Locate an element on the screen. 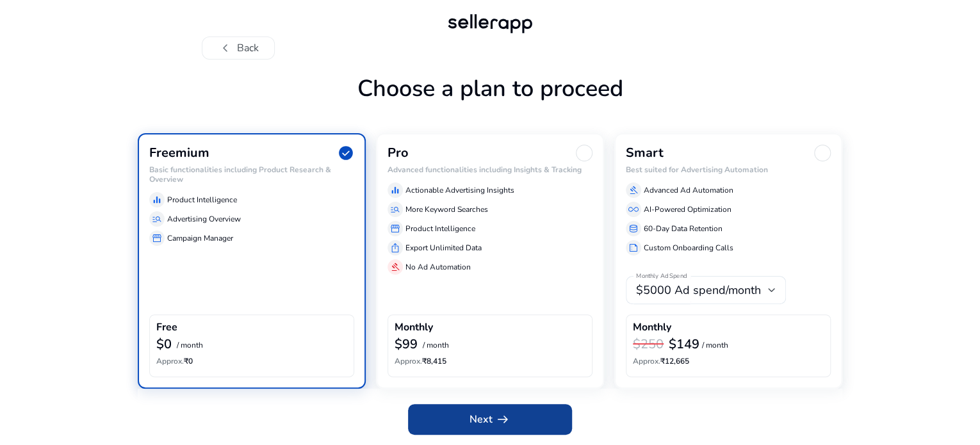 The width and height of the screenshot is (980, 445). span: check_circle is located at coordinates (346, 153).